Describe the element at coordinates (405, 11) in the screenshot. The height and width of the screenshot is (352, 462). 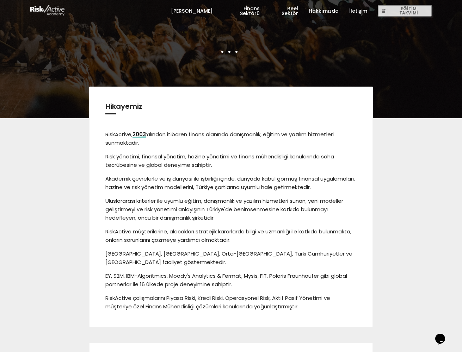
I see `button: EĞİTİM TAKVİMİ` at that location.